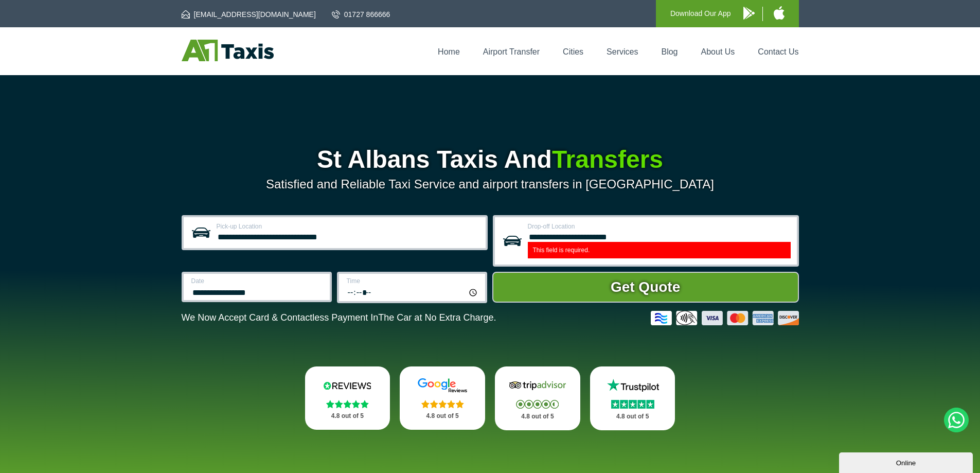 Image resolution: width=980 pixels, height=473 pixels. What do you see at coordinates (512, 51) in the screenshot?
I see `a: Airport Transfer` at bounding box center [512, 51].